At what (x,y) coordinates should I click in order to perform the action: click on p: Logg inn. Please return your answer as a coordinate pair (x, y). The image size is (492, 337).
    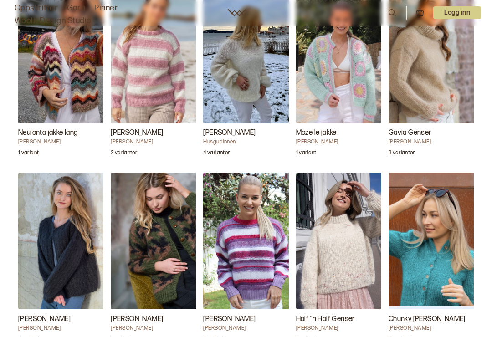
    Looking at the image, I should click on (457, 13).